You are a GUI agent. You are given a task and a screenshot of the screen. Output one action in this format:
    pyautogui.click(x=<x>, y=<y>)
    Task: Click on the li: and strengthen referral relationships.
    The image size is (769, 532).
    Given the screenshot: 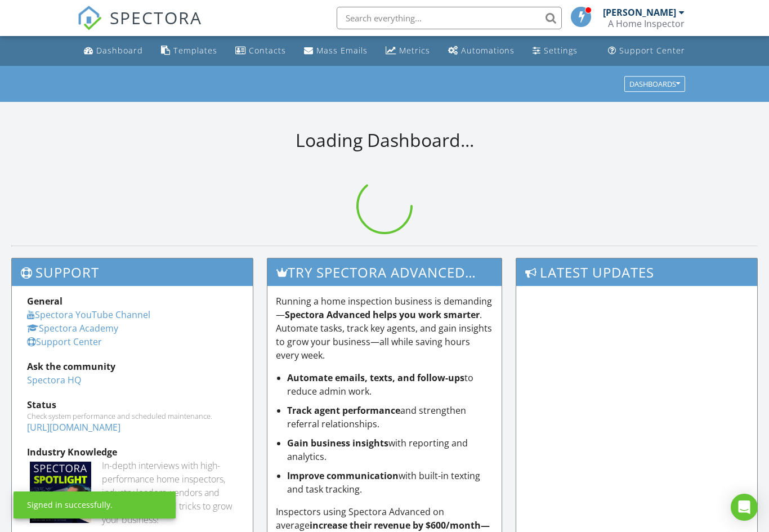 What is the action you would take?
    pyautogui.click(x=390, y=417)
    